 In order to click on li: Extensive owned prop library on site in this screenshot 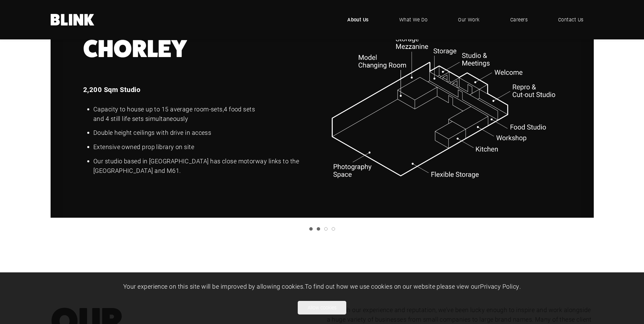, I will do `click(200, 147)`.